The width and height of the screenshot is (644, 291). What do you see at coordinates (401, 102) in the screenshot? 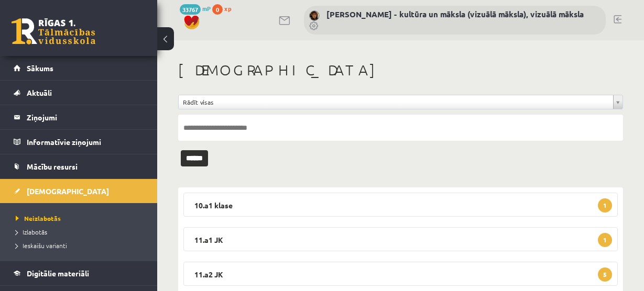
I see `a: Rādīt visas` at bounding box center [401, 102].